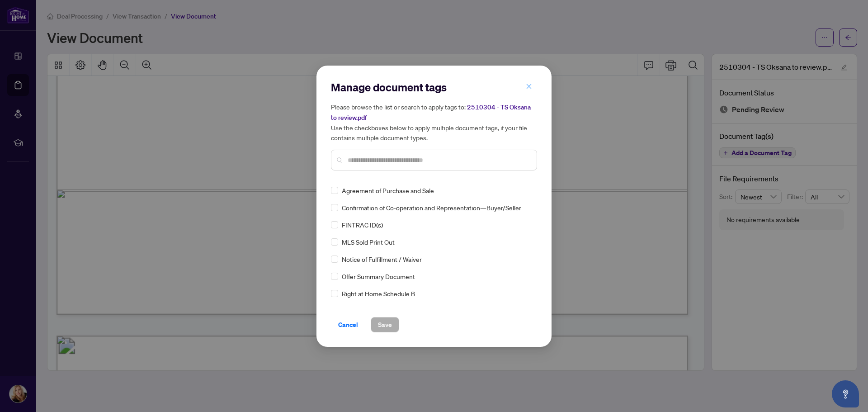 The width and height of the screenshot is (868, 412). Describe the element at coordinates (379, 294) in the screenshot. I see `span: Right at Home Schedule B` at that location.